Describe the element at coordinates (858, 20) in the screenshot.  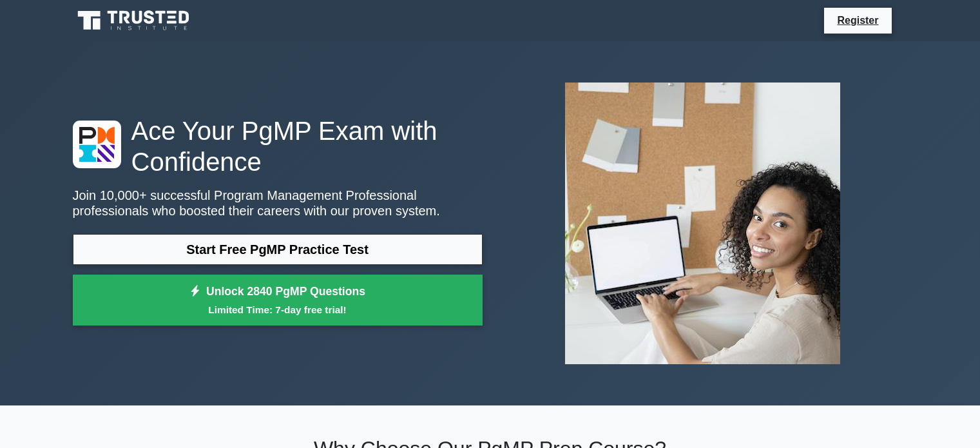
I see `a: Register` at that location.